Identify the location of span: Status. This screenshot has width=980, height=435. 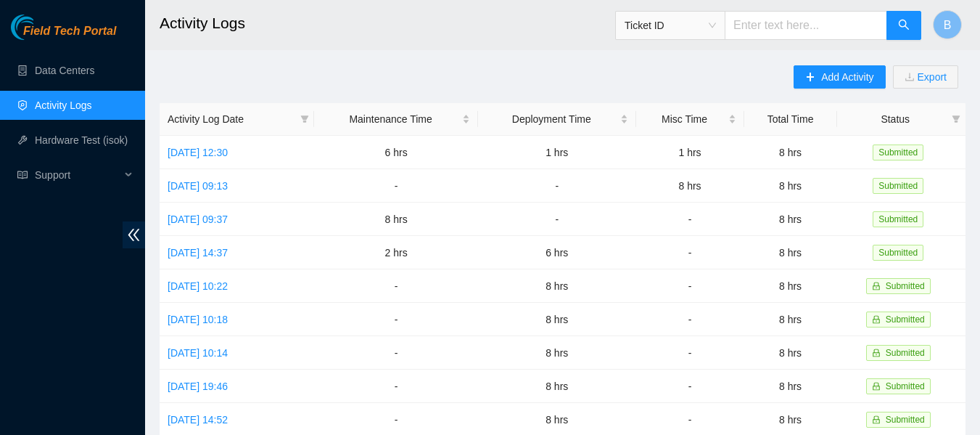
(896, 119).